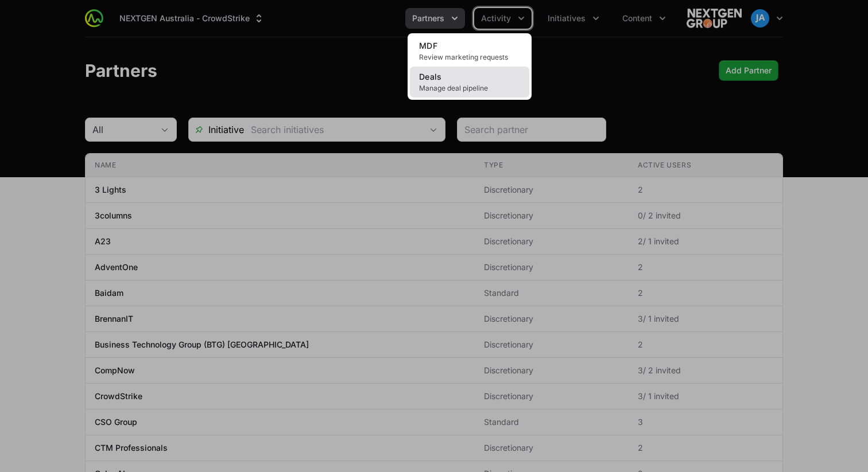 The width and height of the screenshot is (868, 472). What do you see at coordinates (470, 51) in the screenshot?
I see `a: MDFReview marketing requests` at bounding box center [470, 51].